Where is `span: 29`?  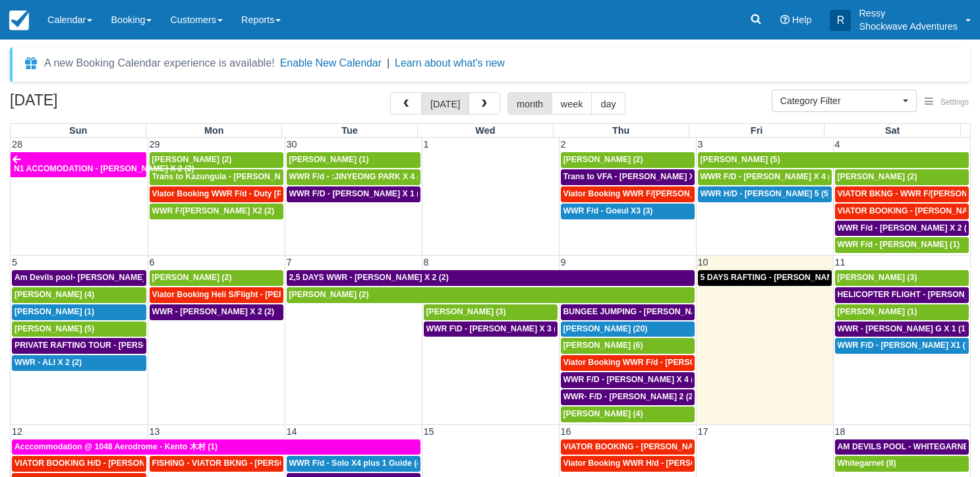 span: 29 is located at coordinates (155, 145).